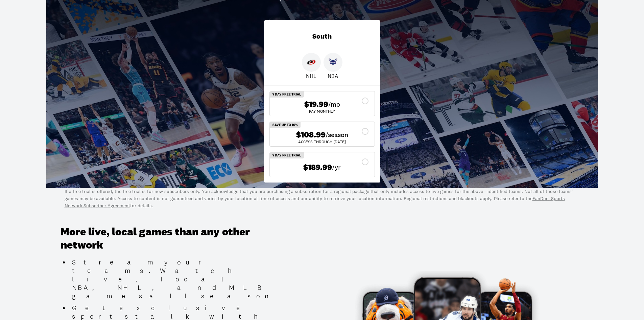 This screenshot has width=644, height=320. I want to click on img: Hurricanes, so click(312, 62).